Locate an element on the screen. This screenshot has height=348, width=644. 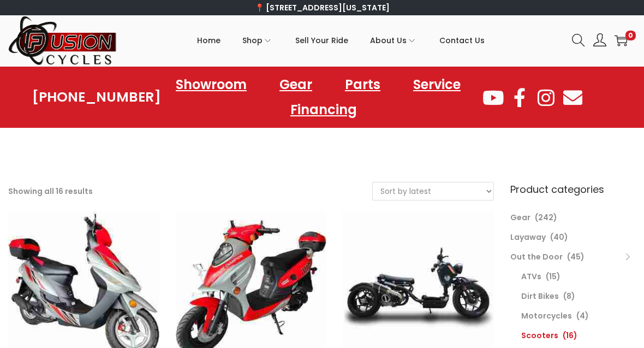
a: Out the Door is located at coordinates (537, 257).